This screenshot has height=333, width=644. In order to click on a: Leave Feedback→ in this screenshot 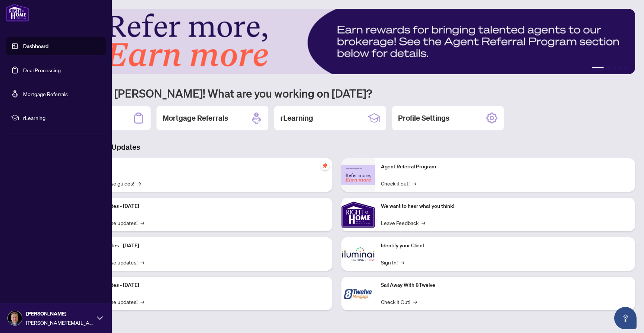, I will do `click(403, 223)`.